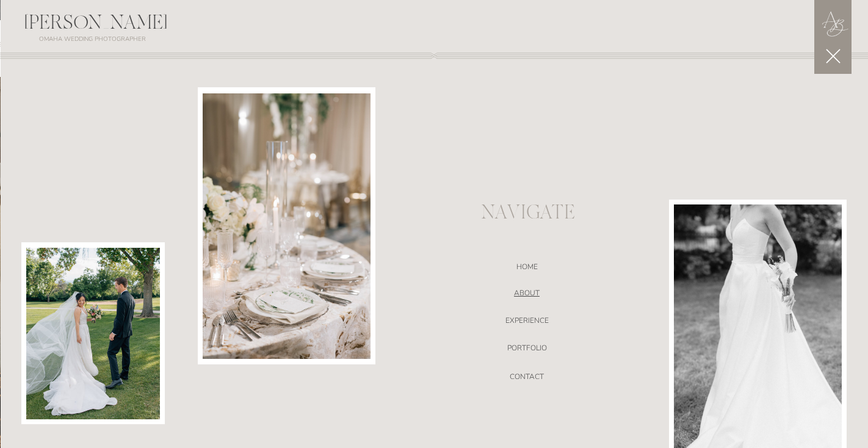  Describe the element at coordinates (527, 350) in the screenshot. I see `nav: portfolio` at that location.